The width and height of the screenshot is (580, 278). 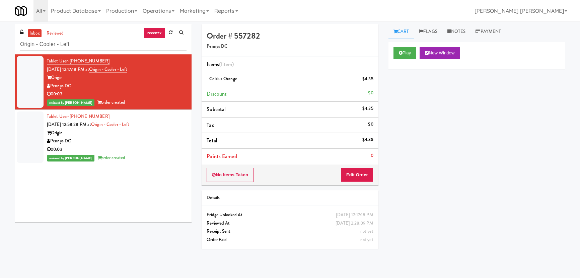 I want to click on span: Subtotal, so click(x=216, y=109).